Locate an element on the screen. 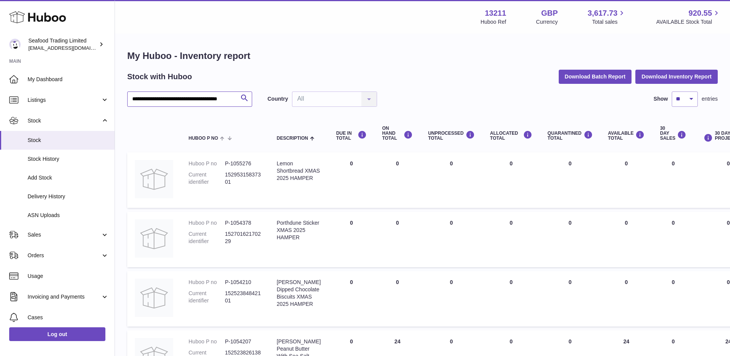 The image size is (730, 356). span: Stock History is located at coordinates (68, 159).